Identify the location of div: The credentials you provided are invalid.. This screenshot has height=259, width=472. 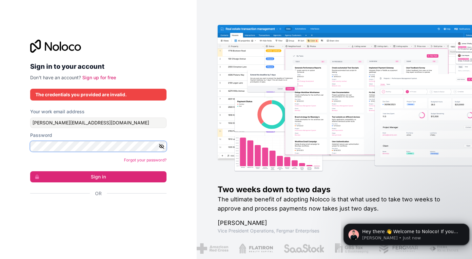
(98, 95).